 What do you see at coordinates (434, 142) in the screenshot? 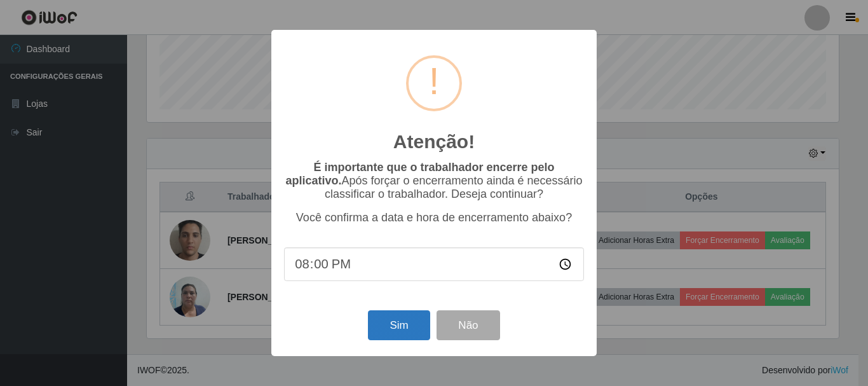
I see `h2: Atenção!` at bounding box center [434, 142].